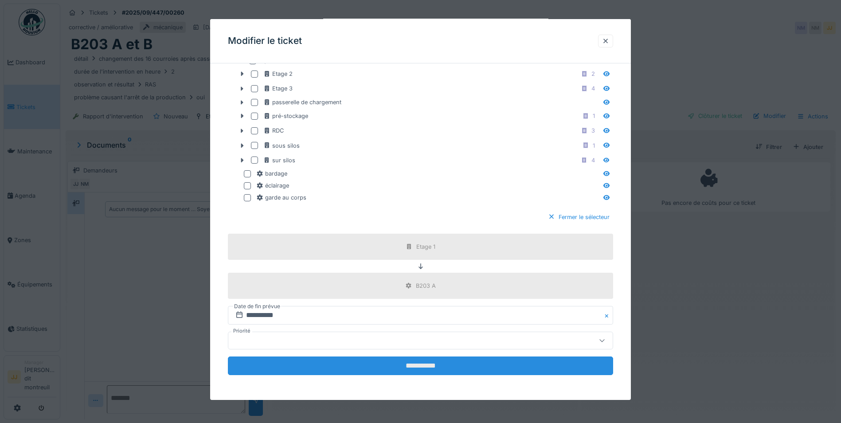 The height and width of the screenshot is (423, 841). I want to click on div: éclairage, so click(273, 185).